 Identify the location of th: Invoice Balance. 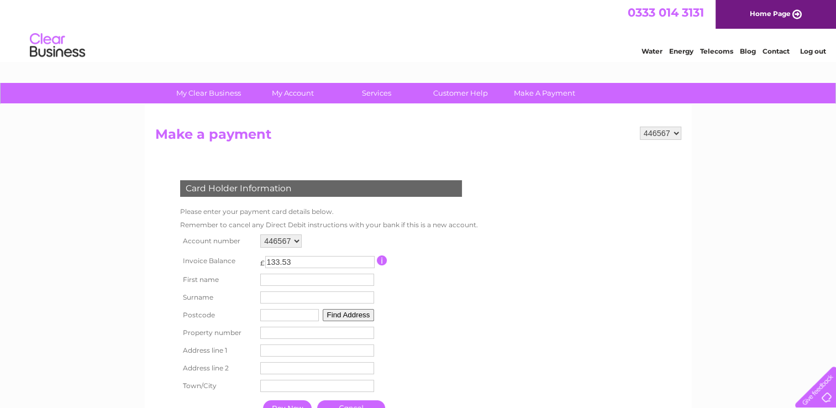
(218, 260).